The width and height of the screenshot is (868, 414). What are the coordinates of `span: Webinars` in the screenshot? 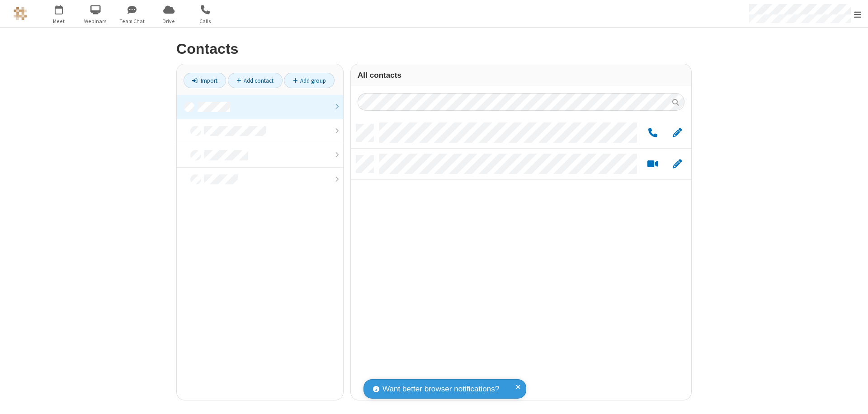 It's located at (95, 22).